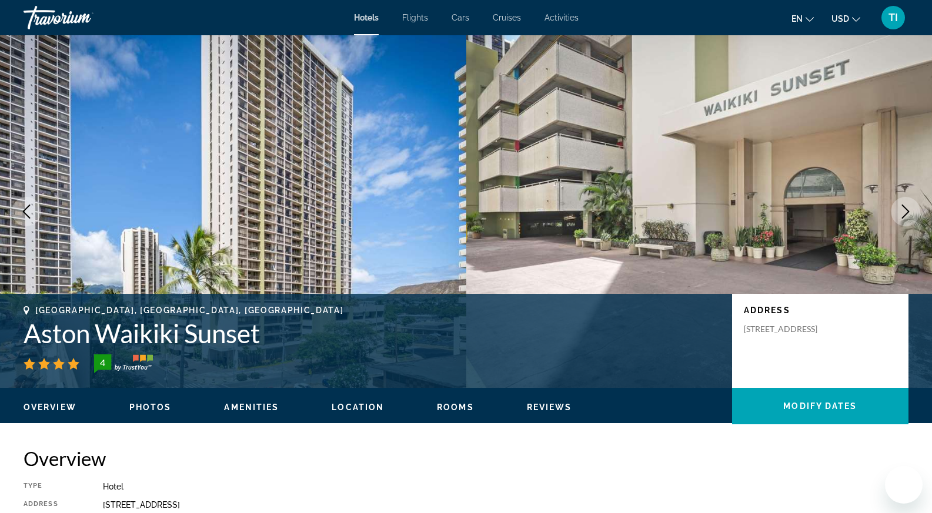 The height and width of the screenshot is (513, 932). I want to click on a: Travorium, so click(82, 18).